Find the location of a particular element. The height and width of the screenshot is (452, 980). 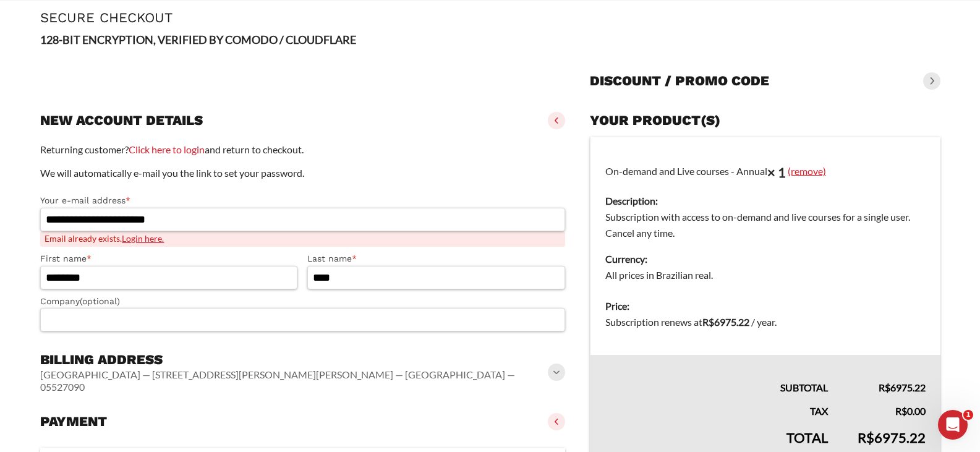

dd: Subscription with access to on-demand and live courses for a single user. Cancel any time. is located at coordinates (765, 225).